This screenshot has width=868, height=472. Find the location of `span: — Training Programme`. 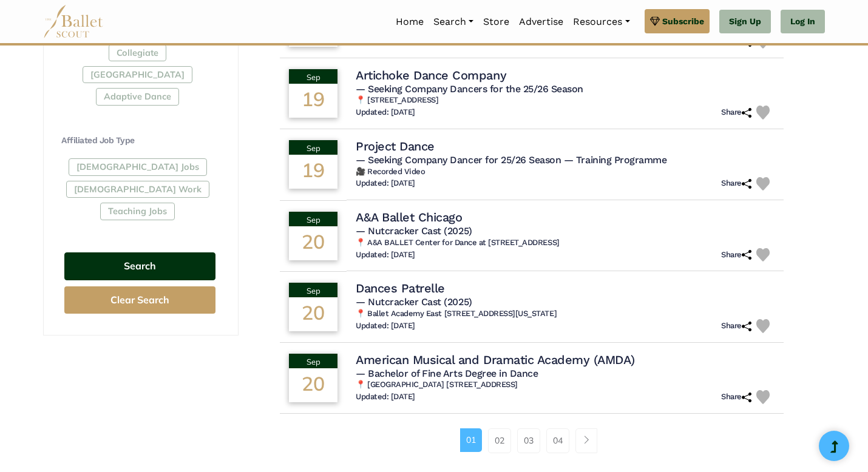

span: — Training Programme is located at coordinates (615, 159).